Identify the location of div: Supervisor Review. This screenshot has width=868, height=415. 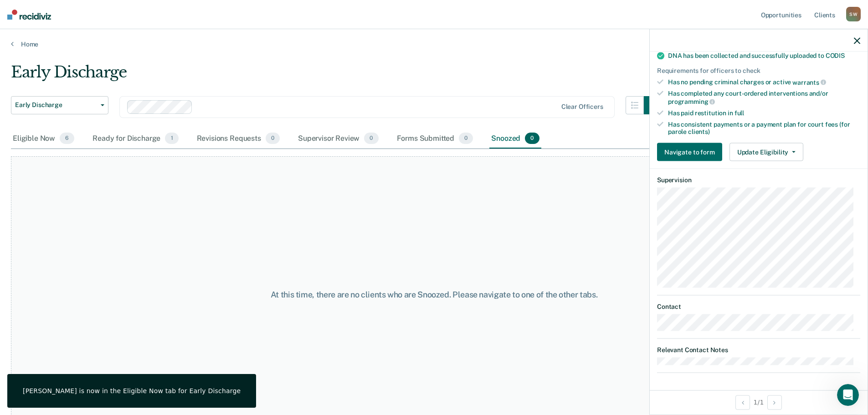
(338, 139).